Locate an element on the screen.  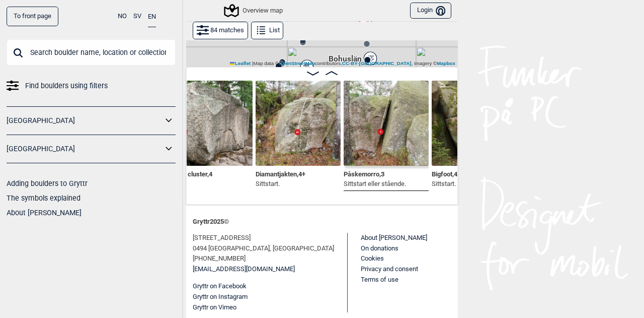
a: Find boulders using filters is located at coordinates (91, 86).